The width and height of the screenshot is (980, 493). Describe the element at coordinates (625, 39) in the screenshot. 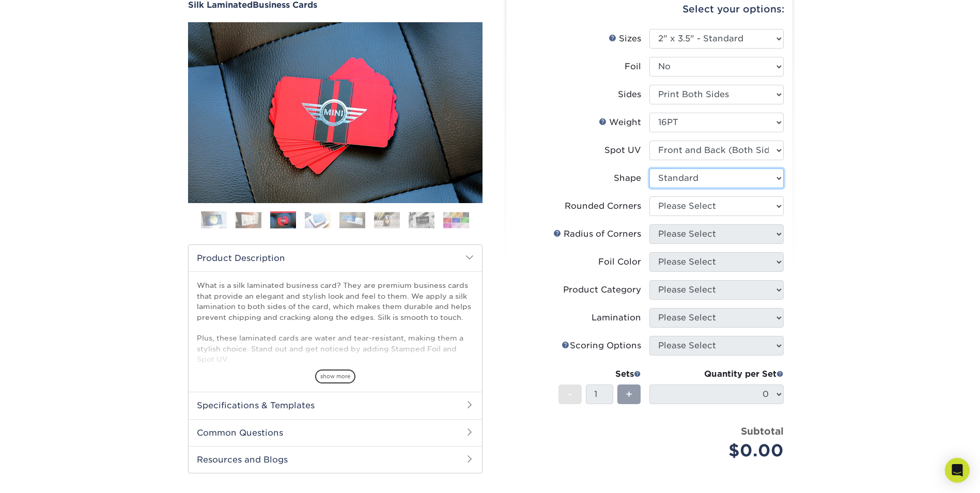

I see `div: Sizes` at that location.